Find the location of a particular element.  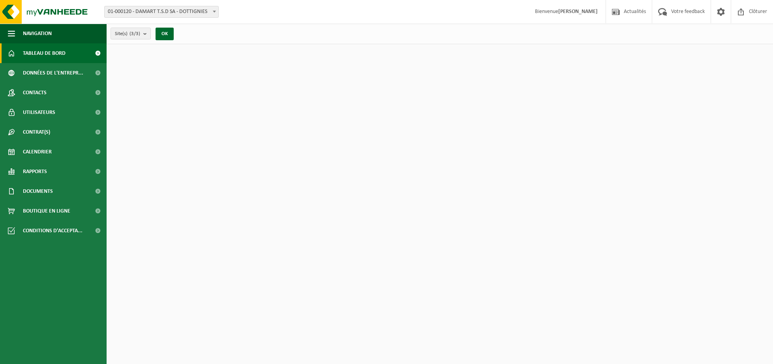

span: Documents is located at coordinates (38, 192).